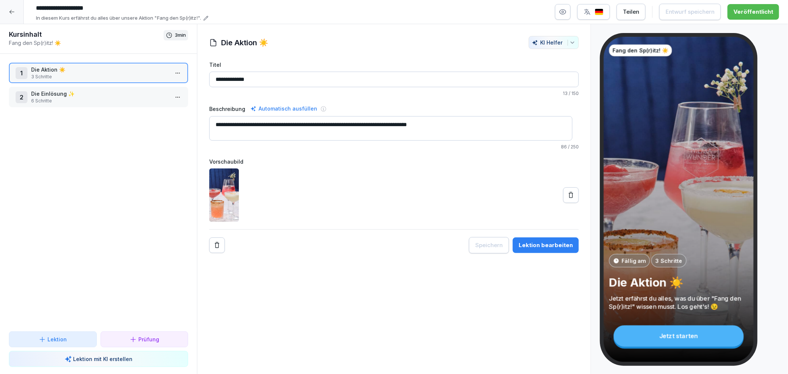 The height and width of the screenshot is (374, 788). What do you see at coordinates (753, 12) in the screenshot?
I see `button: Veröffentlicht` at bounding box center [753, 12].